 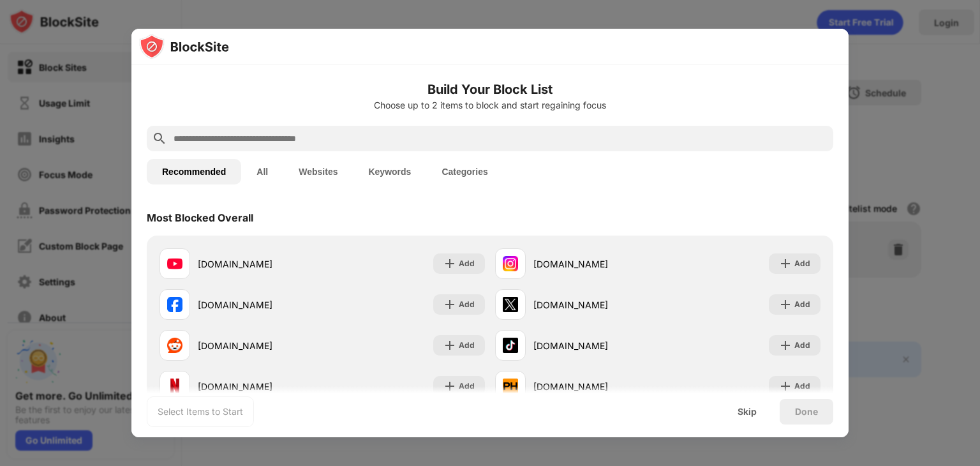 I want to click on button: Websites, so click(x=318, y=171).